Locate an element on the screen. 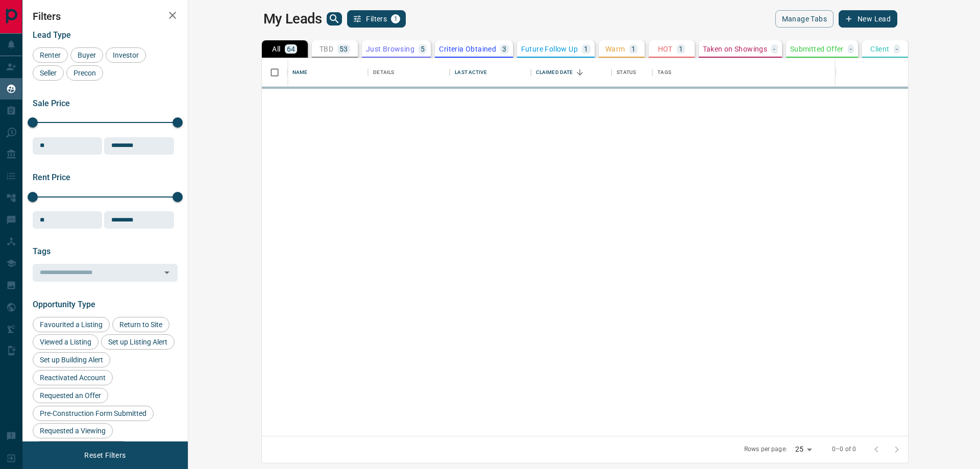 The image size is (980, 469). p: Just Browsing is located at coordinates (390, 49).